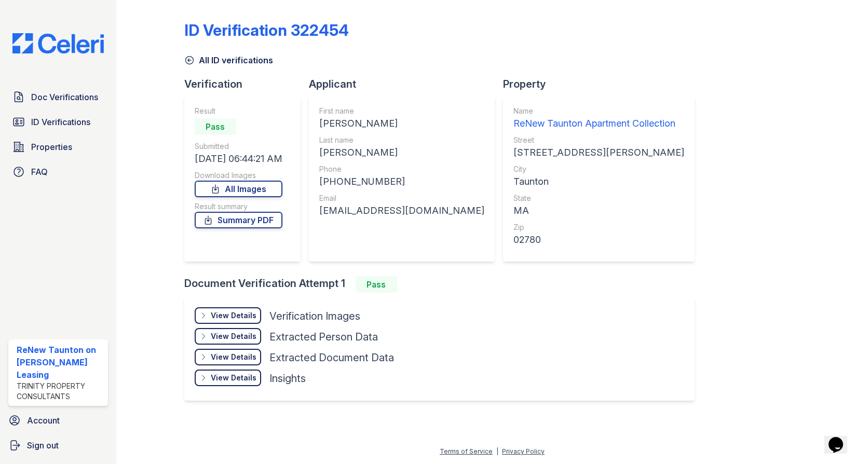 The image size is (868, 464). What do you see at coordinates (43, 421) in the screenshot?
I see `span: Account` at bounding box center [43, 421].